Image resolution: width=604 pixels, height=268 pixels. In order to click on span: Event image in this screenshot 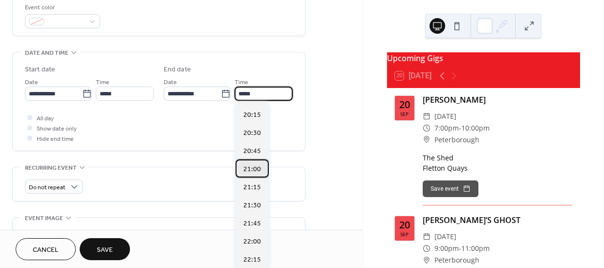, I will do `click(44, 218)`.